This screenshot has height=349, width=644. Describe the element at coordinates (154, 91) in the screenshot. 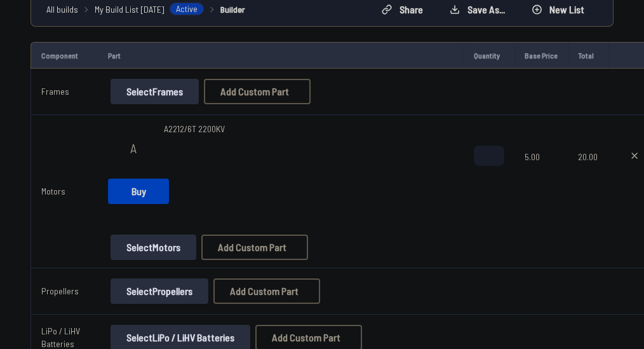

I see `a: SelectFrames` at that location.